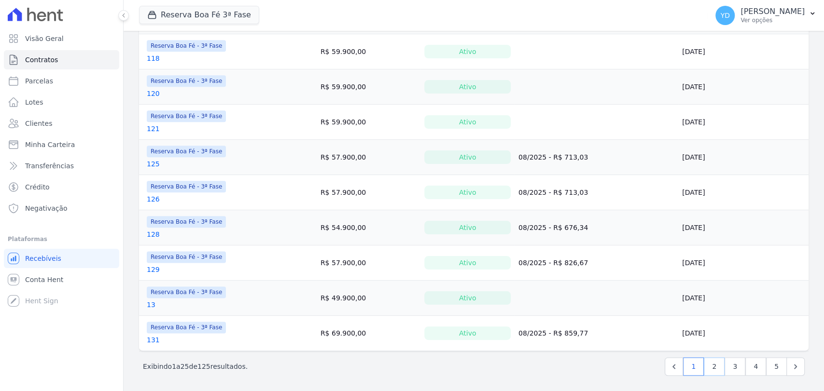  I want to click on span: Minha Carteira, so click(50, 145).